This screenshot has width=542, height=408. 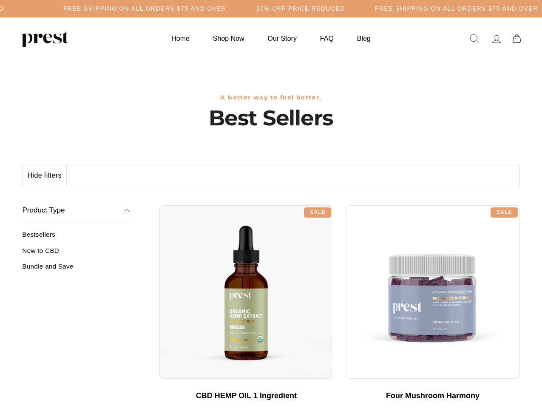 I want to click on a: New to CBD, so click(x=76, y=254).